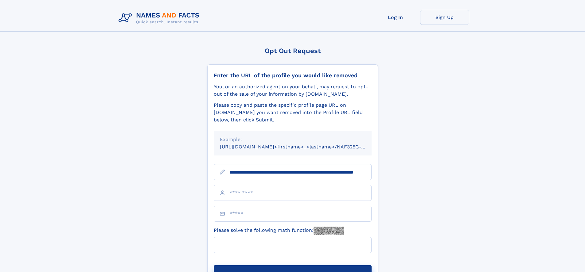  What do you see at coordinates (293, 51) in the screenshot?
I see `div: Opt Out Request` at bounding box center [293, 51].